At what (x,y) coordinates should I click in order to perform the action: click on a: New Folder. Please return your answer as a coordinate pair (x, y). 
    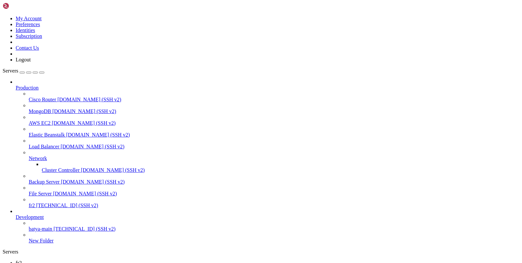
    Looking at the image, I should click on (274, 241).